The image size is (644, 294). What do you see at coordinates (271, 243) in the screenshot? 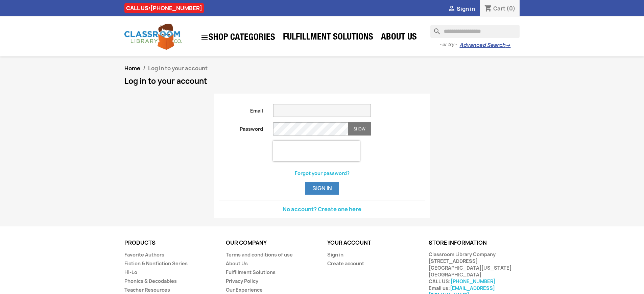
I see `p: Our company` at bounding box center [271, 243].